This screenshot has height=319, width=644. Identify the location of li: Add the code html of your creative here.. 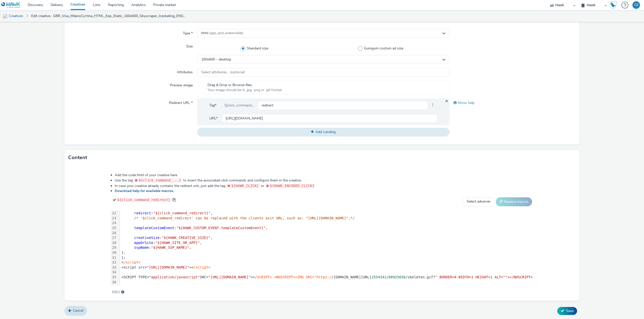
(324, 175).